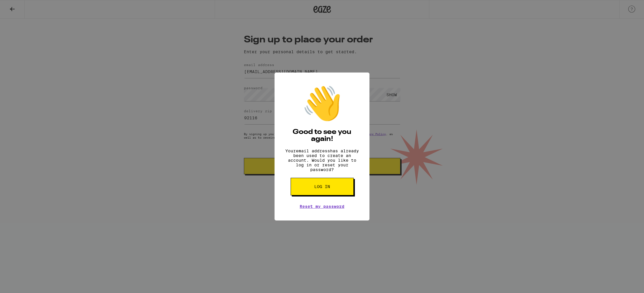 Image resolution: width=644 pixels, height=293 pixels. What do you see at coordinates (322, 187) in the screenshot?
I see `button: Log in` at bounding box center [322, 187].